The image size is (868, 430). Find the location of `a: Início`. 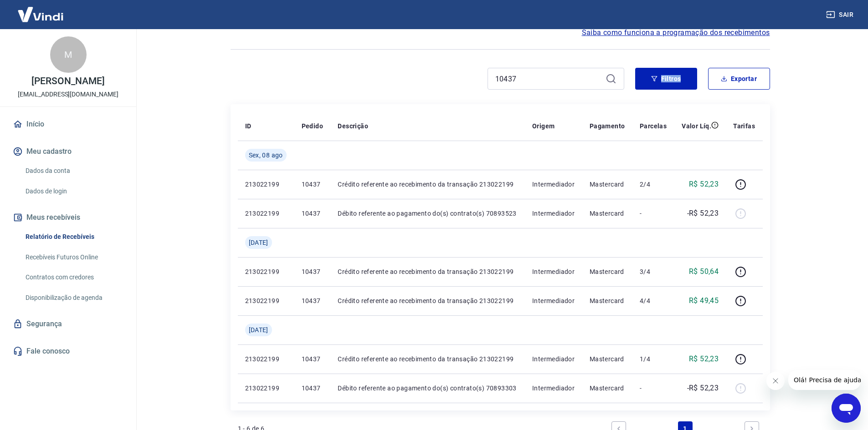

a: Início is located at coordinates (68, 125).